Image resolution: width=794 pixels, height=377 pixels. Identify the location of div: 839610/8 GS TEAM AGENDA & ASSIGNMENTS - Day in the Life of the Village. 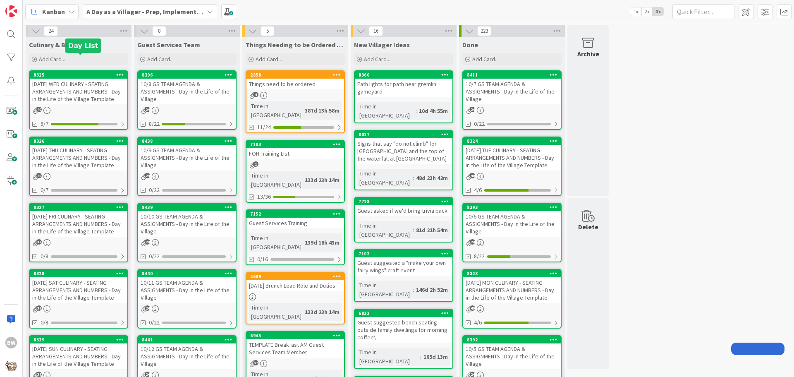
(187, 88).